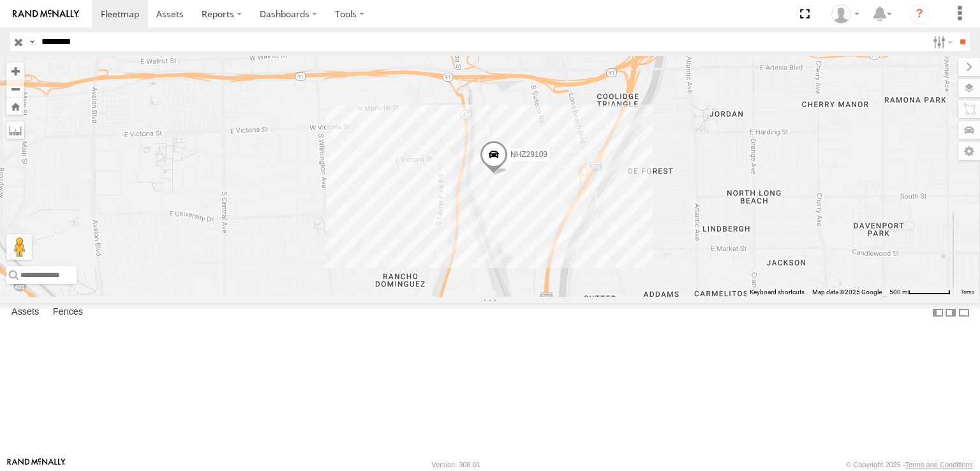 Image resolution: width=980 pixels, height=471 pixels. Describe the element at coordinates (920, 292) in the screenshot. I see `button: Map Scale: 500 m per 63 pixels` at that location.